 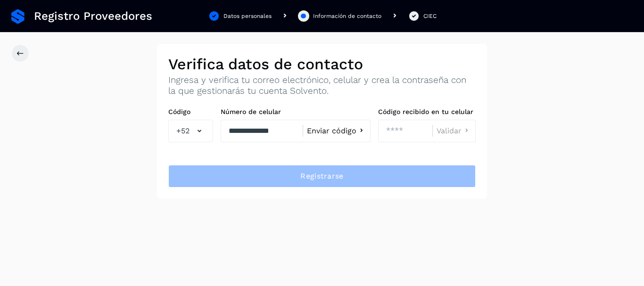 What do you see at coordinates (322, 64) in the screenshot?
I see `h2: Verifica datos de contacto` at bounding box center [322, 64].